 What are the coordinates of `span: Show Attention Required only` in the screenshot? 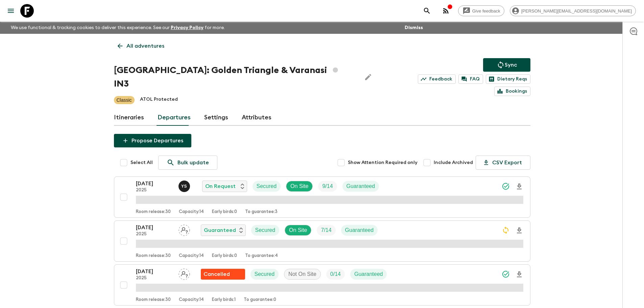 It's located at (383, 162).